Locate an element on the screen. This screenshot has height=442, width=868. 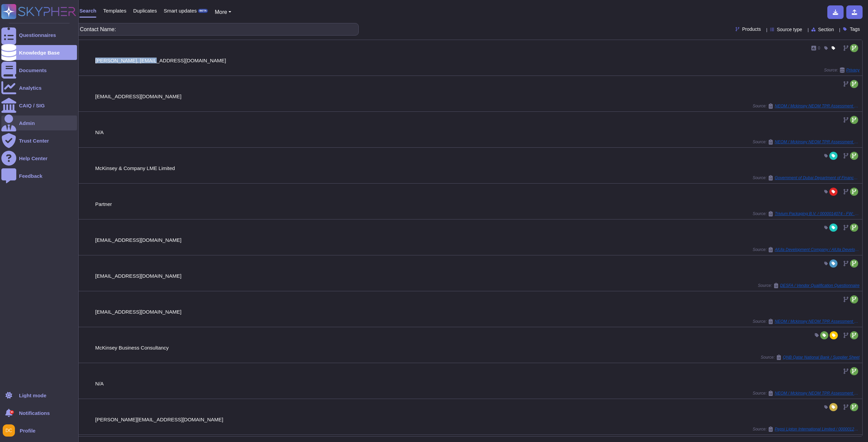
span: Trivium Packaging B.V. / 0000014074 - FW: TRIVIUM PACKAGING SUPPLIER ESG SURVEY is located at coordinates (817, 214).